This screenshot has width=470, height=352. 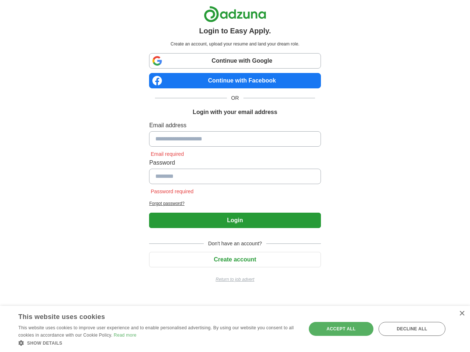 I want to click on span: Email required, so click(x=167, y=154).